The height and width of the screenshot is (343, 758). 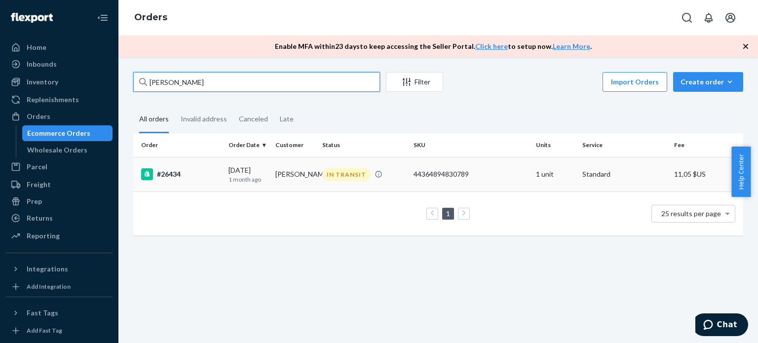 What do you see at coordinates (248, 145) in the screenshot?
I see `th: Order Date` at bounding box center [248, 145].